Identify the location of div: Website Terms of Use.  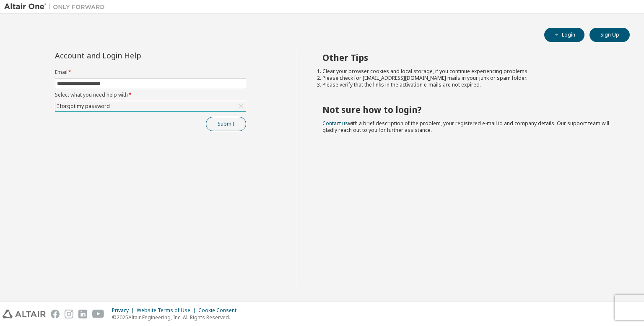
(168, 310).